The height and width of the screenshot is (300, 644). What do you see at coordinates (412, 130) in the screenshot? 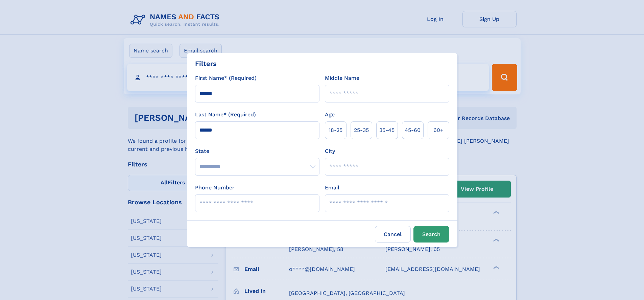
I see `span: 45‑60` at bounding box center [412, 130].